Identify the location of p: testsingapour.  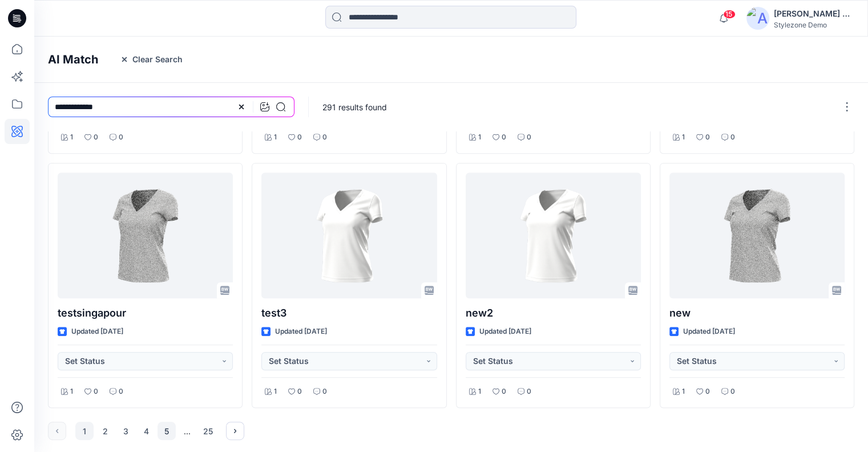
(145, 313).